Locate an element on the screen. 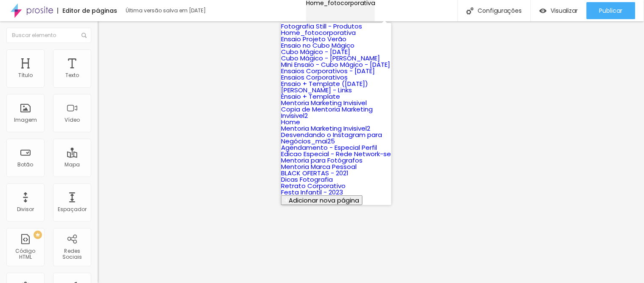  a: Mentoria Marketing Invisivel2 is located at coordinates (326, 128).